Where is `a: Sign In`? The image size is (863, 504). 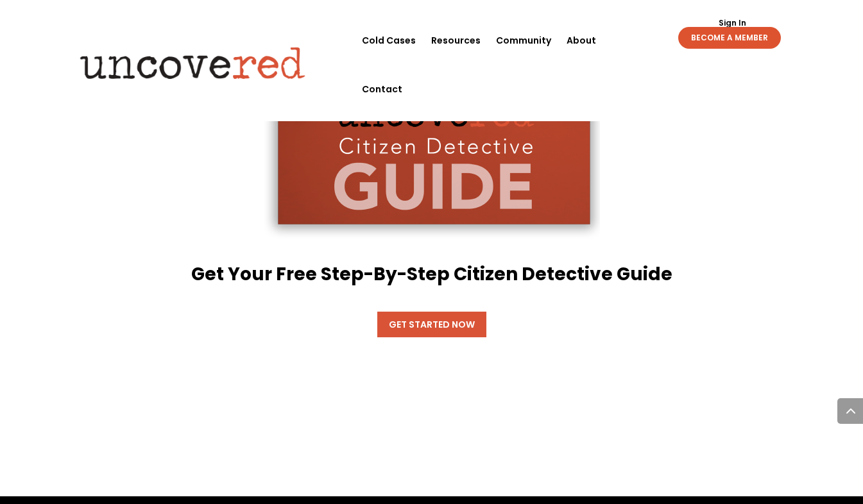
a: Sign In is located at coordinates (732, 23).